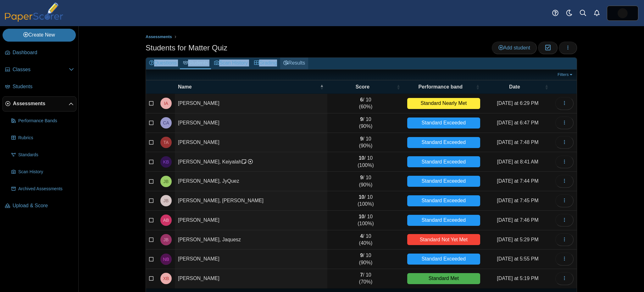  What do you see at coordinates (46, 155) in the screenshot?
I see `span: Standards` at bounding box center [46, 155].